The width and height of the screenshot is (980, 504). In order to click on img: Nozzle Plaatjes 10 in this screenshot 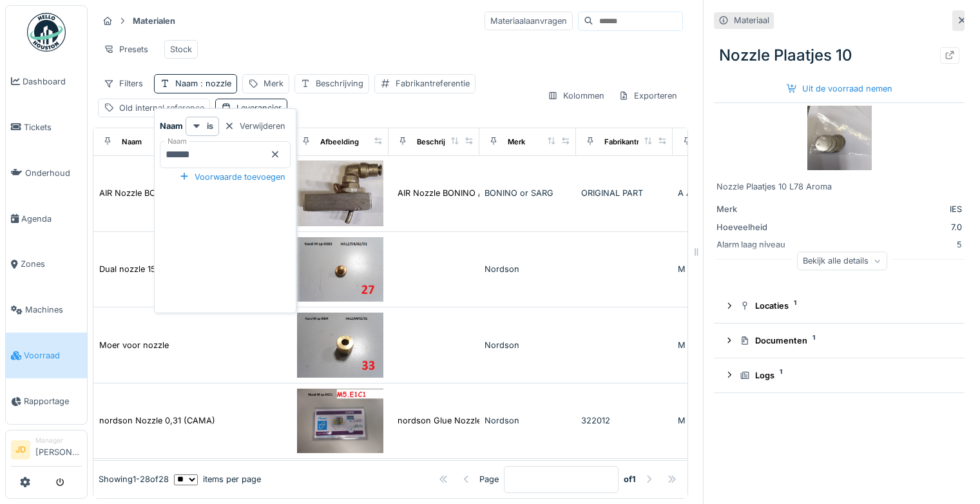, I will do `click(840, 138)`.